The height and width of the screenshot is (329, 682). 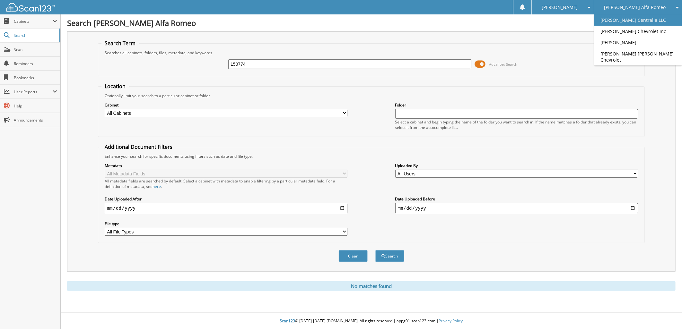 I want to click on span: Scan123, so click(x=288, y=321).